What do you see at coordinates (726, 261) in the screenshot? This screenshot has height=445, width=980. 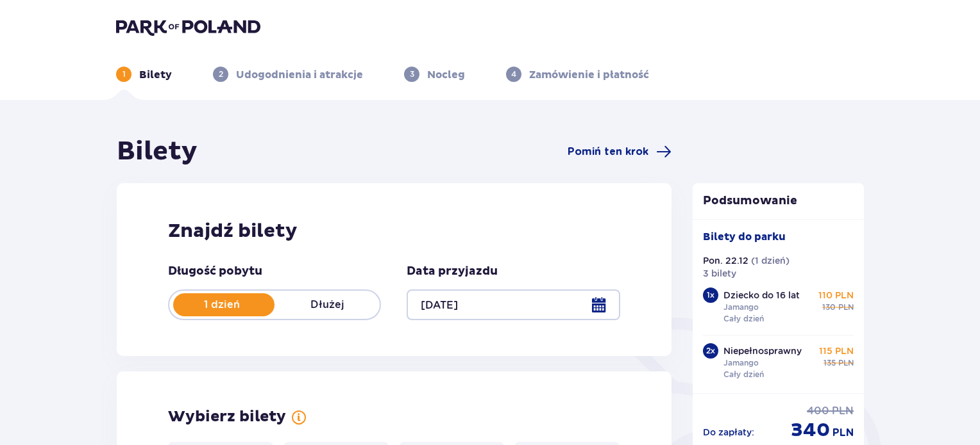 I see `p: Pon. 22.12` at bounding box center [726, 261].